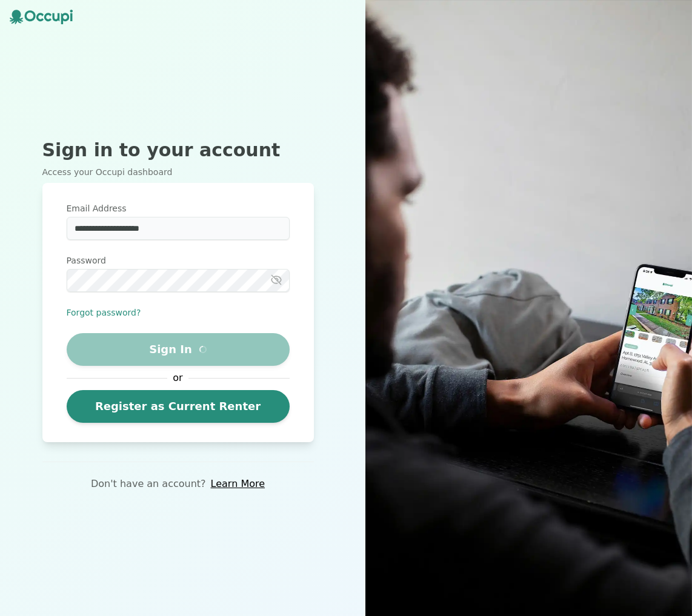 The width and height of the screenshot is (692, 616). What do you see at coordinates (178, 260) in the screenshot?
I see `label: Password` at bounding box center [178, 260].